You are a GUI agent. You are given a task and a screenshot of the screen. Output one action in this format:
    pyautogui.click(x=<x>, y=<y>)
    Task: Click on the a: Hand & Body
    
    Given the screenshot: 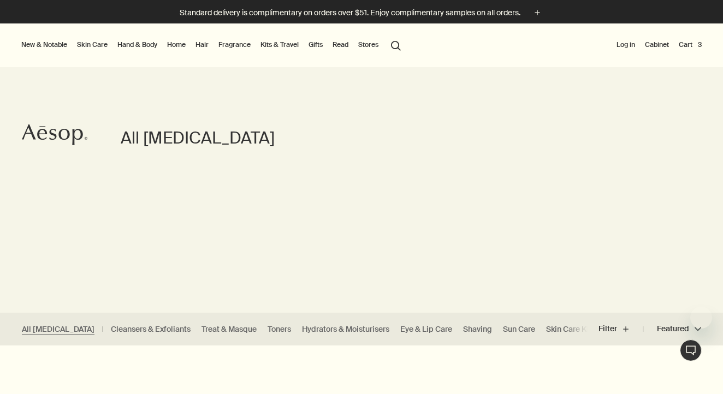 What is the action you would take?
    pyautogui.click(x=137, y=45)
    